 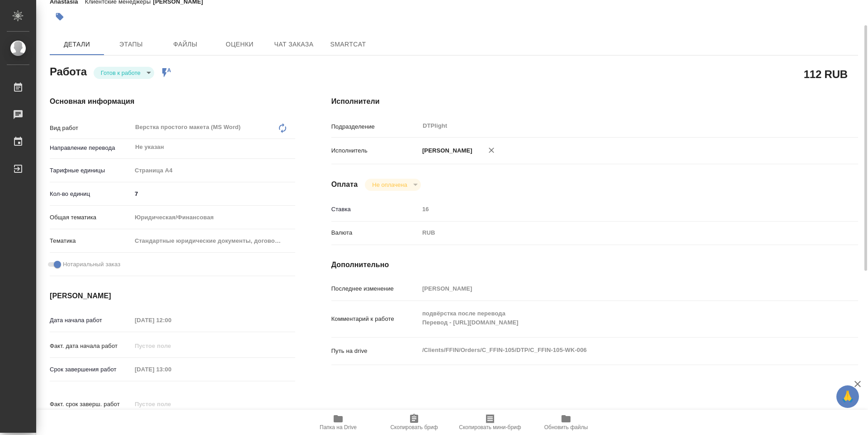 What do you see at coordinates (490, 428) in the screenshot?
I see `span: Скопировать мини-бриф` at bounding box center [490, 428].